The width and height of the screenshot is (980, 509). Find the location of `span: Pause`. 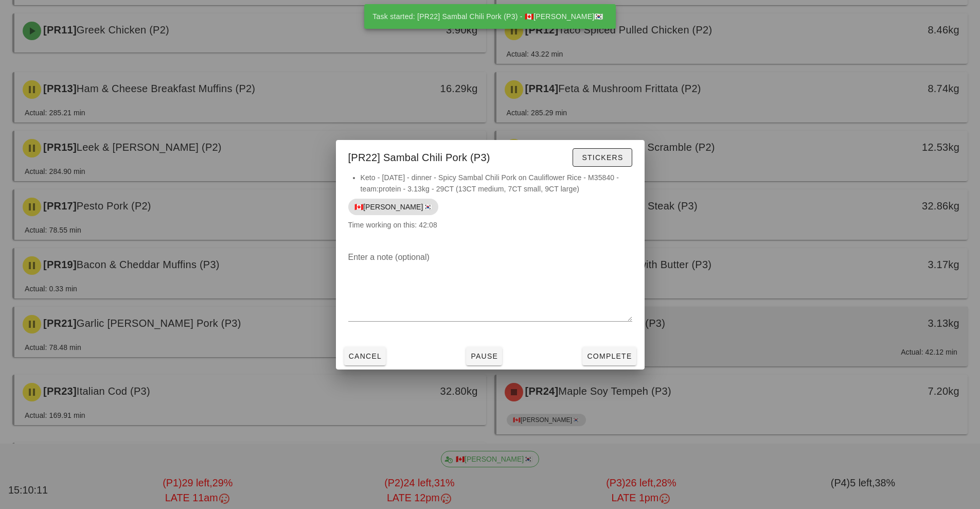

span: Pause is located at coordinates (484, 356).